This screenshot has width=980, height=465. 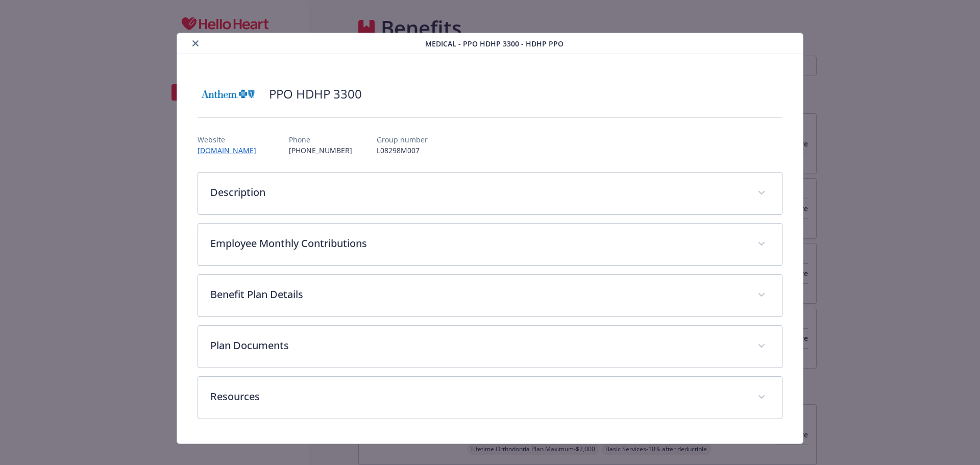 I want to click on p: Group number, so click(x=402, y=139).